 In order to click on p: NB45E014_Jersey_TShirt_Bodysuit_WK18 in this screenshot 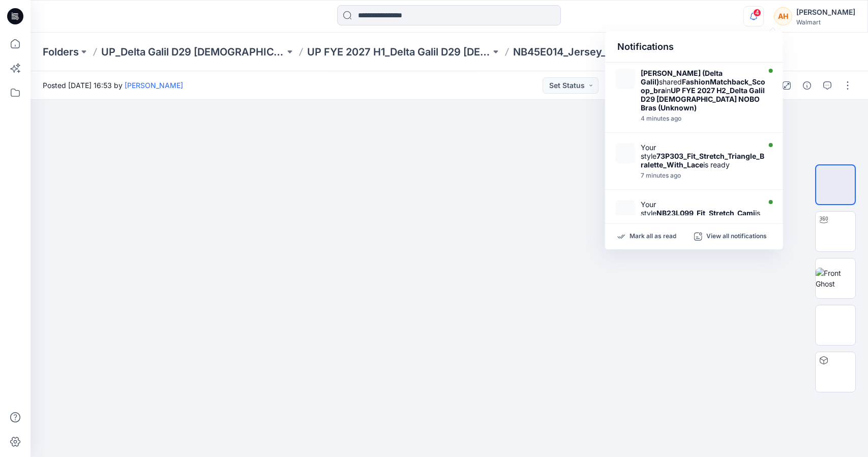, I will do `click(604, 52)`.